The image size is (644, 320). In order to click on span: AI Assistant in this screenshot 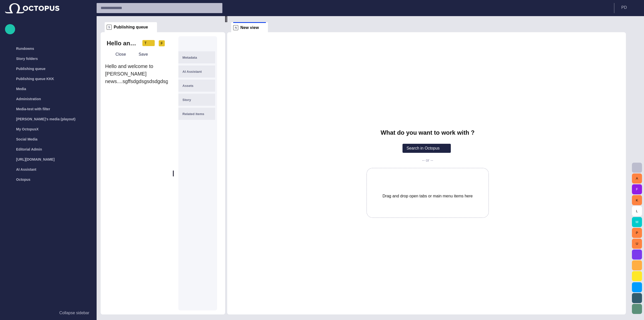, I will do `click(192, 72)`.